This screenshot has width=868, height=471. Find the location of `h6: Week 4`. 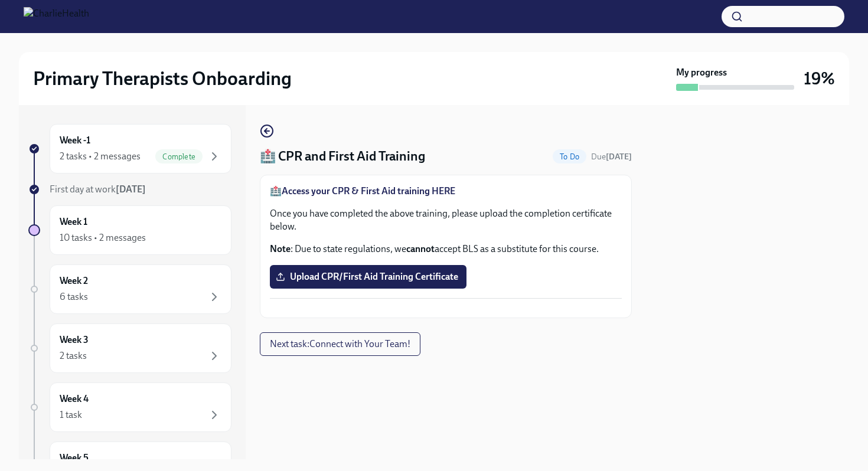

h6: Week 4 is located at coordinates (74, 399).